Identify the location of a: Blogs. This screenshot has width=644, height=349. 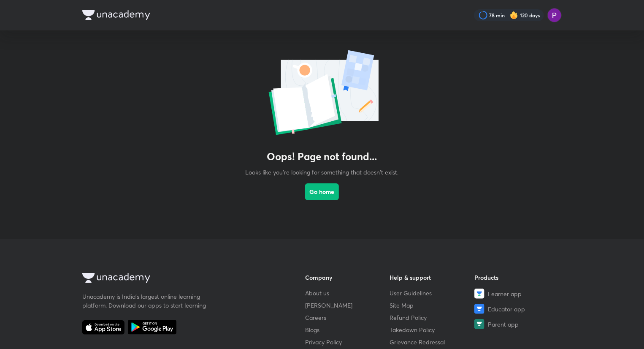
(347, 329).